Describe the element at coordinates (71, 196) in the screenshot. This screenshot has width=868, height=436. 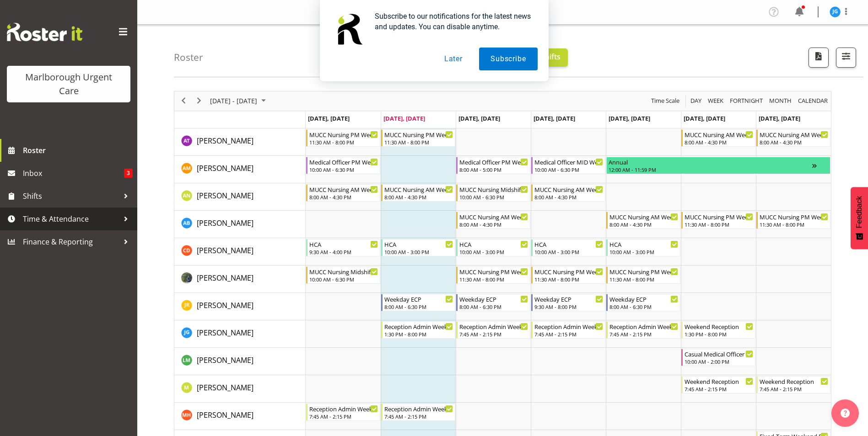
I see `span: Shifts` at that location.